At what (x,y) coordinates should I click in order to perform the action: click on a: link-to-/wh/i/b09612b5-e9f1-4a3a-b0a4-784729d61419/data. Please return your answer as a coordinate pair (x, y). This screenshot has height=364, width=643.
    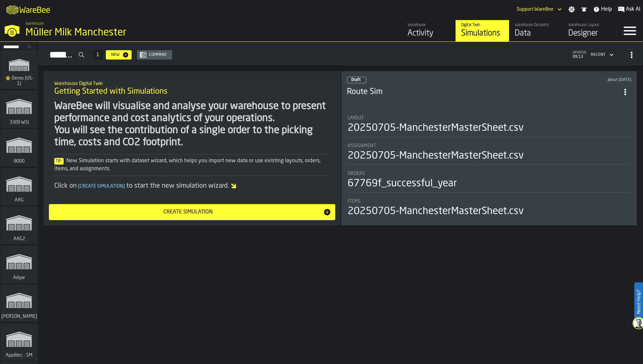
    Looking at the image, I should click on (536, 31).